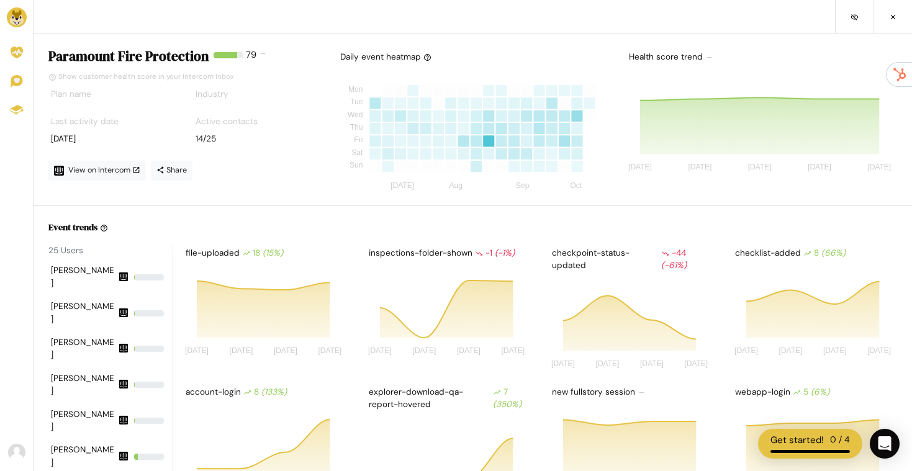 The image size is (912, 471). Describe the element at coordinates (71, 94) in the screenshot. I see `label: Plan name` at that location.